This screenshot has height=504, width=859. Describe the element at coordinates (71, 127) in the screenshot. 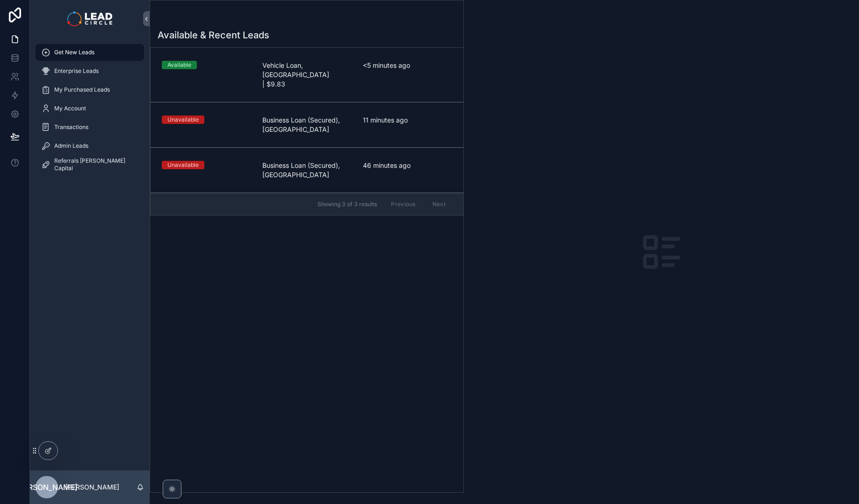

I see `span: Transactions` at that location.